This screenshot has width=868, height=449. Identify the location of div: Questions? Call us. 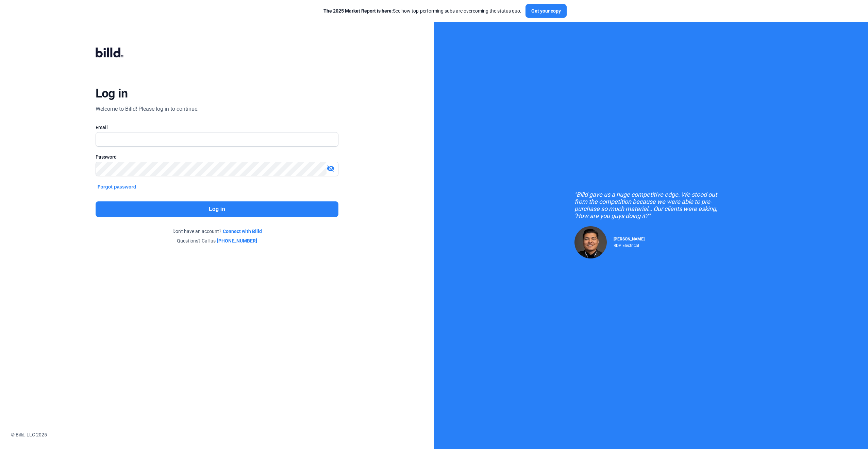
(217, 241).